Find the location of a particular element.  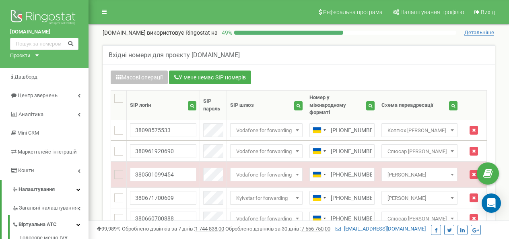

div: Схема переадресації is located at coordinates (407, 105).